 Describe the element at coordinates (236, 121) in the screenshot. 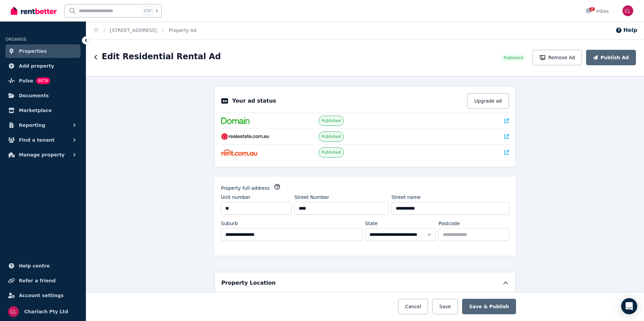

I see `img: Domain.com.au` at that location.